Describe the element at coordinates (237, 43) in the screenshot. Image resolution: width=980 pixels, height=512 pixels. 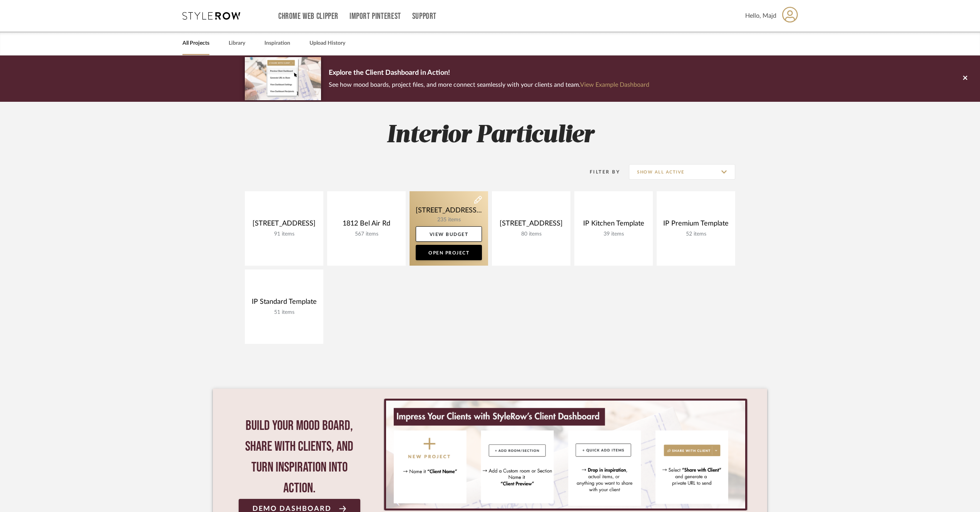
I see `a: Library` at that location.